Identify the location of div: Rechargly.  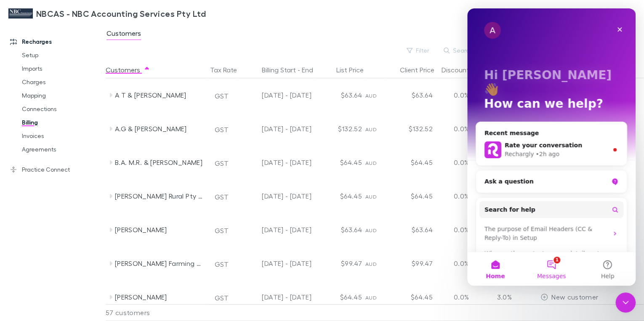
(52, 146).